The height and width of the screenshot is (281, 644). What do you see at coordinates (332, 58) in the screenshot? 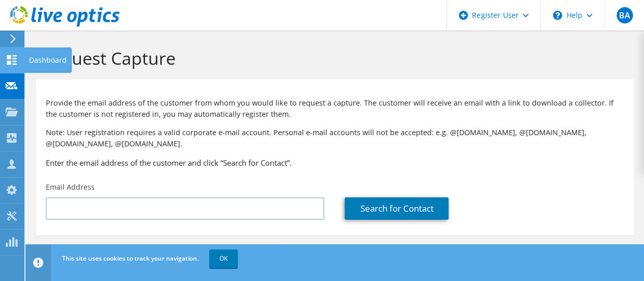
I see `h1: Request Capture` at bounding box center [332, 58].